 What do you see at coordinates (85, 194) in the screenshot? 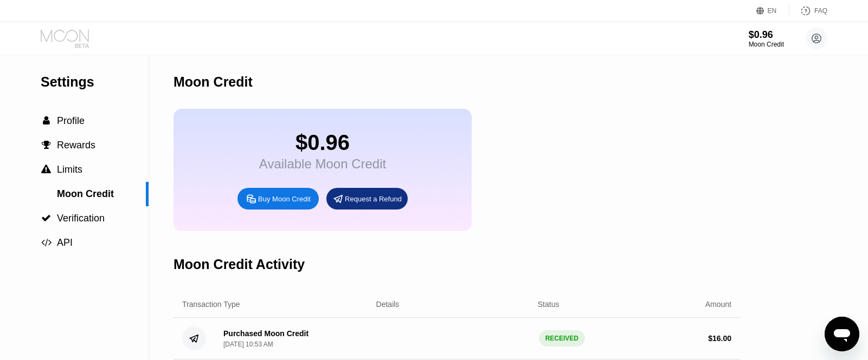
I see `span: Moon Credit` at bounding box center [85, 194].